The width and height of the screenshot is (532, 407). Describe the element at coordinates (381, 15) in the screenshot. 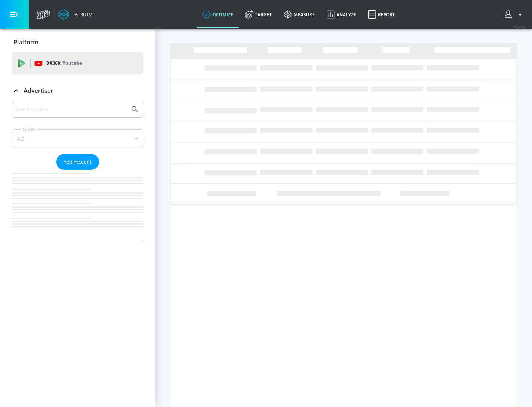

I see `a: Report` at that location.